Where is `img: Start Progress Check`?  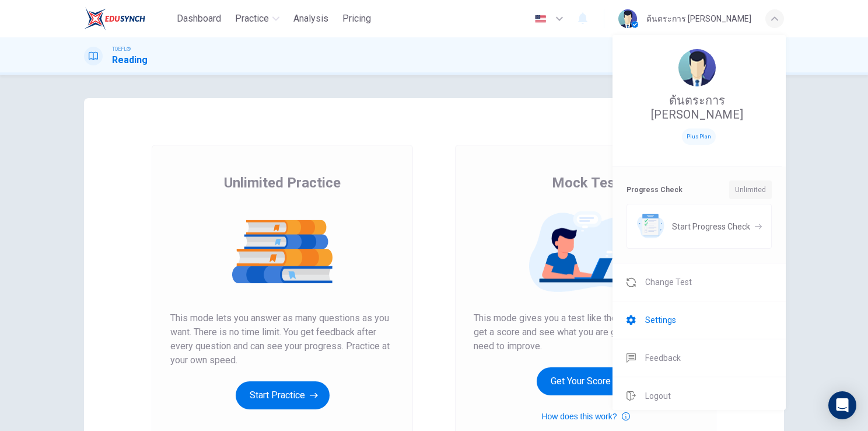
img: Start Progress Check is located at coordinates (650, 225).